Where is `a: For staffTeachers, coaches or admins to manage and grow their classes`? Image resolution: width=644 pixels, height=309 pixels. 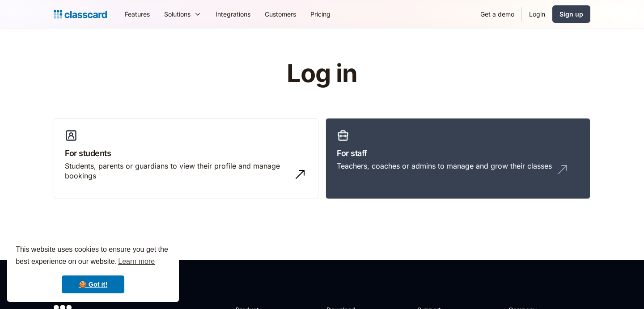
a: For staffTeachers, coaches or admins to manage and grow their classes is located at coordinates (458, 159).